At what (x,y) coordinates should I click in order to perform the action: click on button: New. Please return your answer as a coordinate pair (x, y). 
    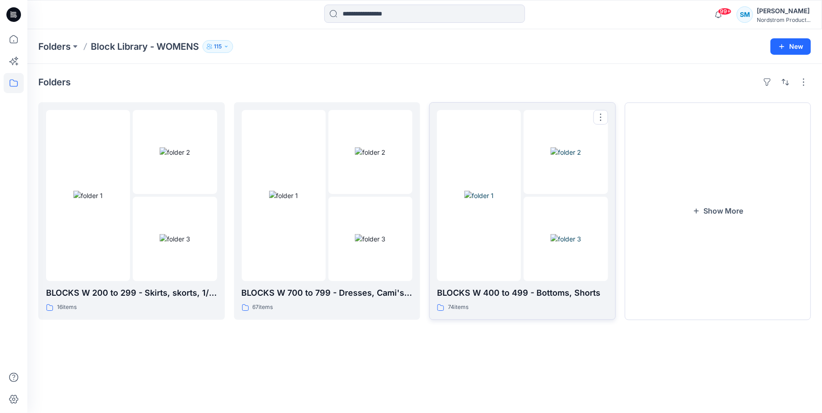
    Looking at the image, I should click on (790, 47).